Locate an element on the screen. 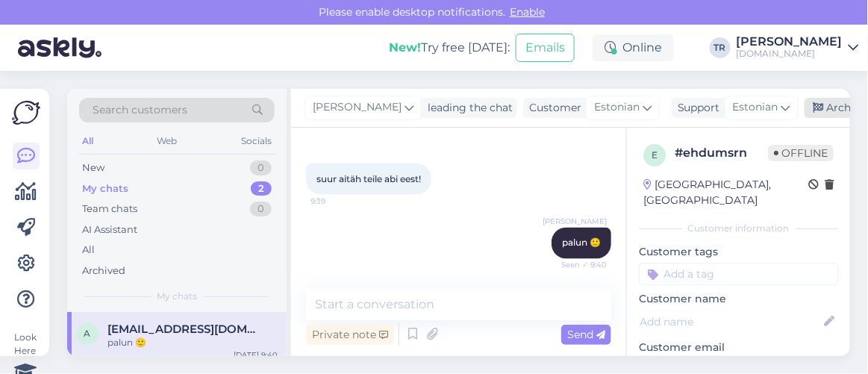 This screenshot has width=868, height=374. p: Customer email is located at coordinates (738, 347).